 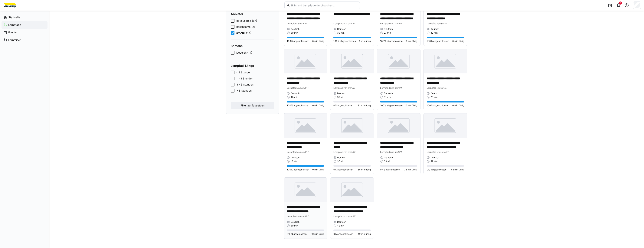 What do you see at coordinates (324, 5) in the screenshot?
I see `input: Skills und Lernpfade durchsuchen…` at bounding box center [324, 5].